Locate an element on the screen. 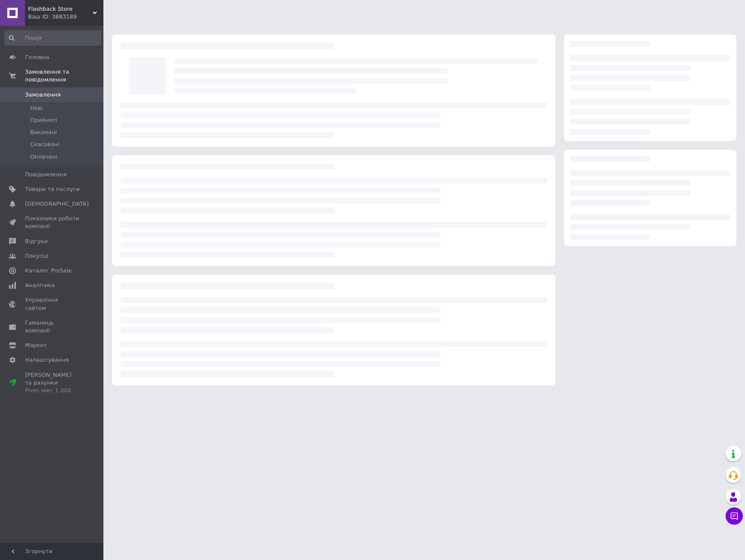  span: Головна is located at coordinates (37, 57).